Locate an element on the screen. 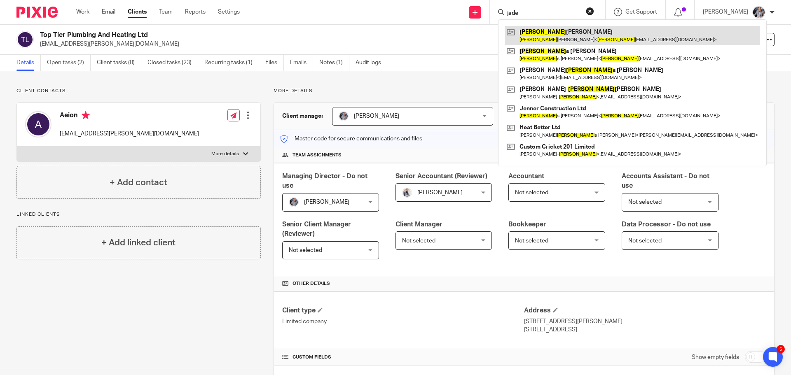  span: Team assignments is located at coordinates (317, 155).